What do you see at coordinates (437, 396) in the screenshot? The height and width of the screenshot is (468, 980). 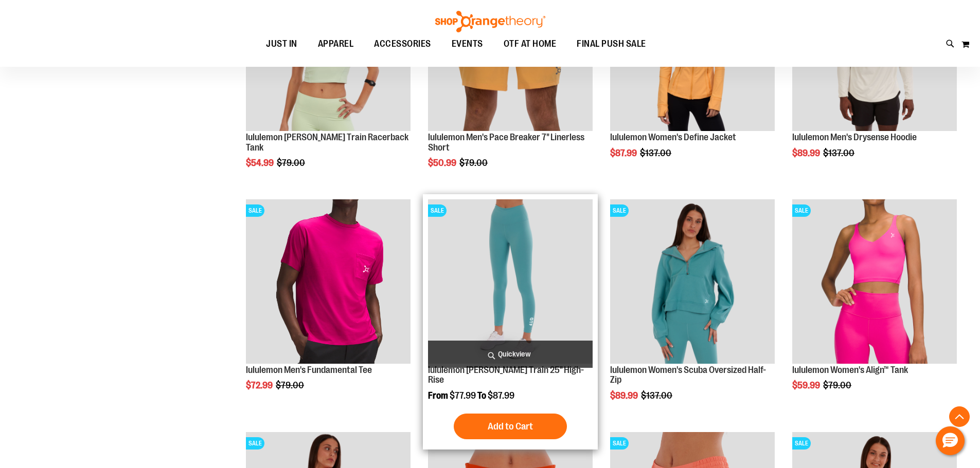 I see `span: From` at bounding box center [437, 396].